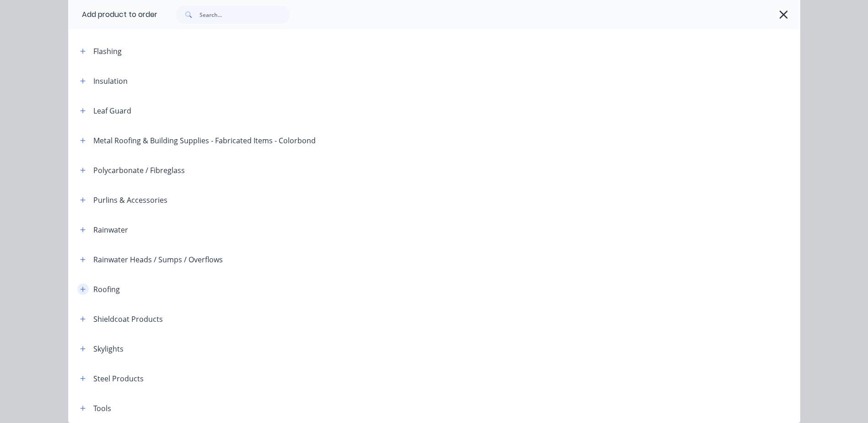 The height and width of the screenshot is (423, 868). I want to click on div: Metal Roofing & Building Supplies - Fabricated Items - Colorbond, so click(205, 140).